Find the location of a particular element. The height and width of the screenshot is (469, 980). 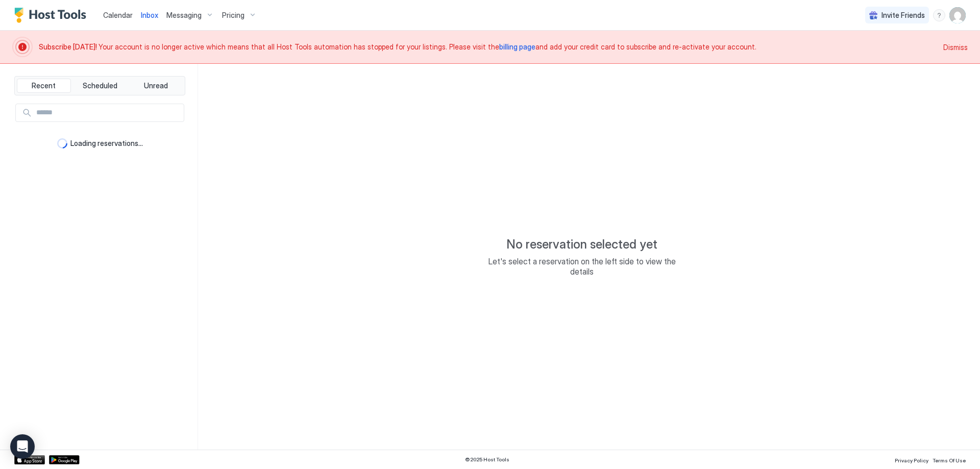

a: Calendar is located at coordinates (118, 15).